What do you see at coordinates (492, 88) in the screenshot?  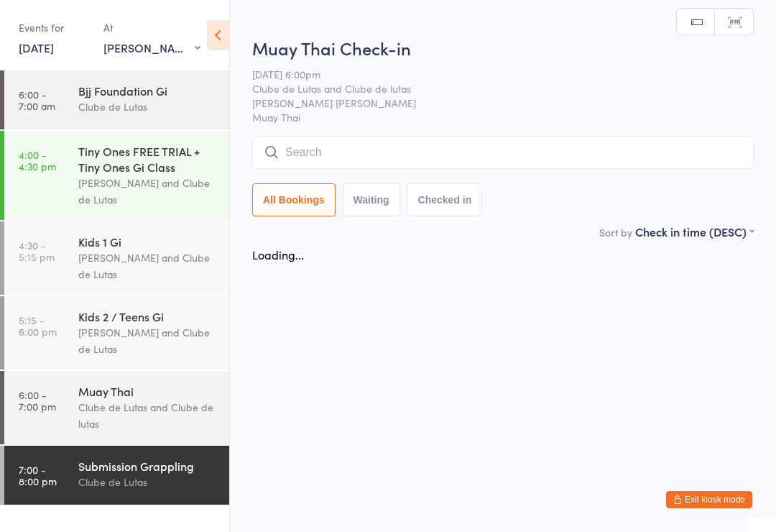 I see `span: Clube de Lutas and Clube de lutas` at bounding box center [492, 88].